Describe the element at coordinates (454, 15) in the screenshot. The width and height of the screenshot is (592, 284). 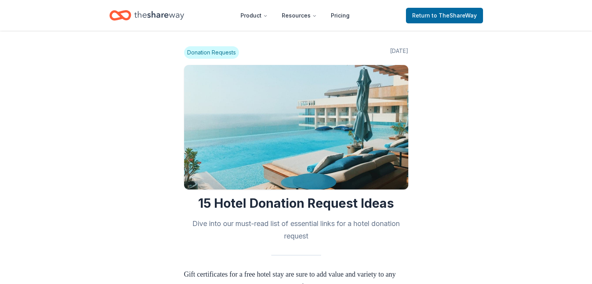
I see `span: to TheShareWay` at that location.